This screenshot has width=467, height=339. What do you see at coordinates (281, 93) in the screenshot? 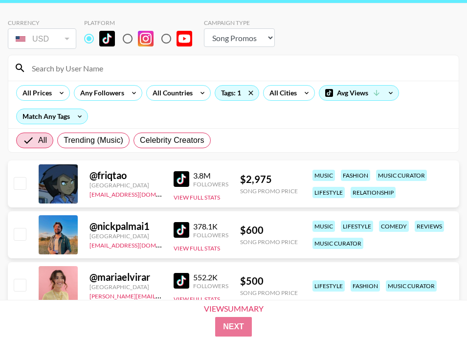
I see `div: All Cities` at bounding box center [281, 93].